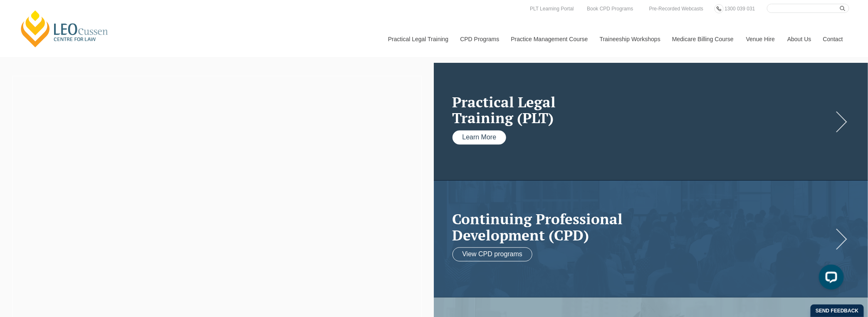 Image resolution: width=868 pixels, height=317 pixels. Describe the element at coordinates (549, 39) in the screenshot. I see `a: Practice Management Course` at that location.